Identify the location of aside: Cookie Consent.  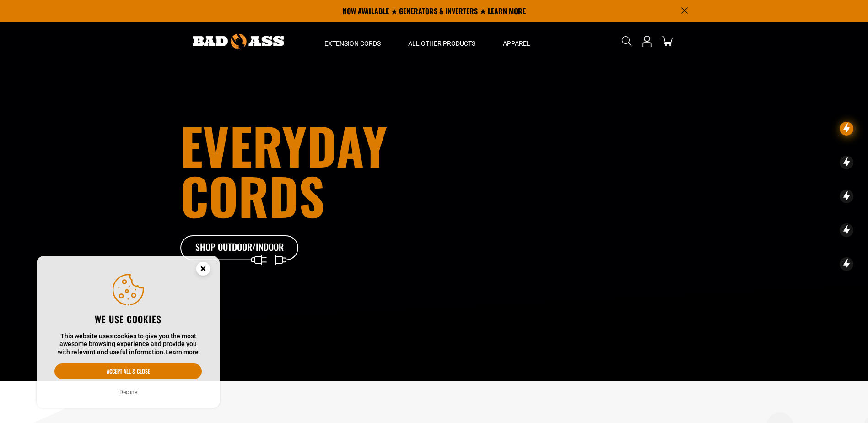
(128, 333).